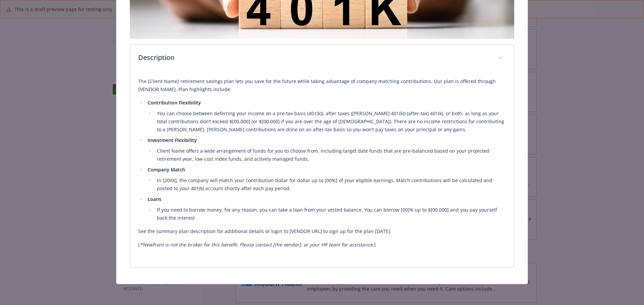 The image size is (644, 305). I want to click on li: If you need to borrow money, for any reason, you can take a loan from your vested balance. You ca..., so click(330, 214).